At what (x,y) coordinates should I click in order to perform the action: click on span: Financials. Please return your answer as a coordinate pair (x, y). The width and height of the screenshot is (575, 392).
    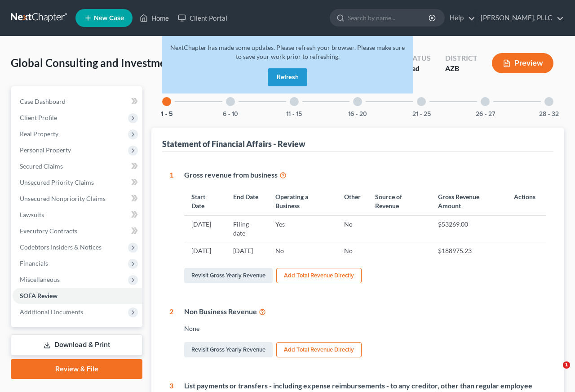
    Looking at the image, I should click on (34, 263).